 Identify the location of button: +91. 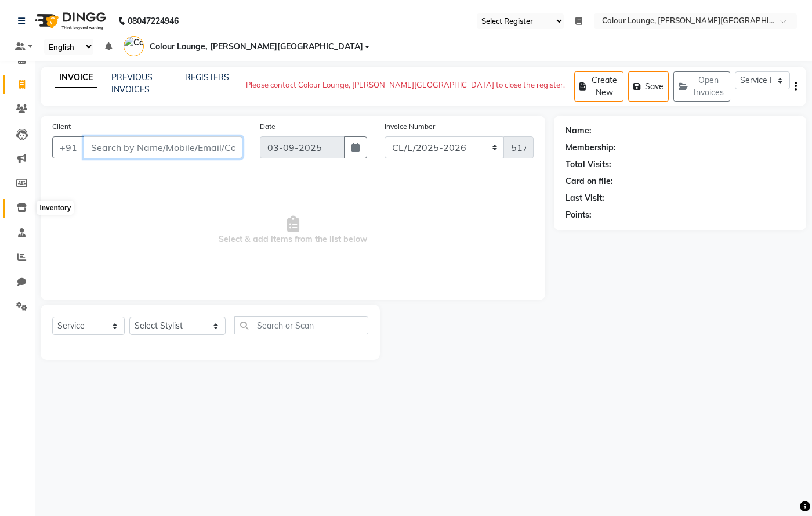
(68, 147).